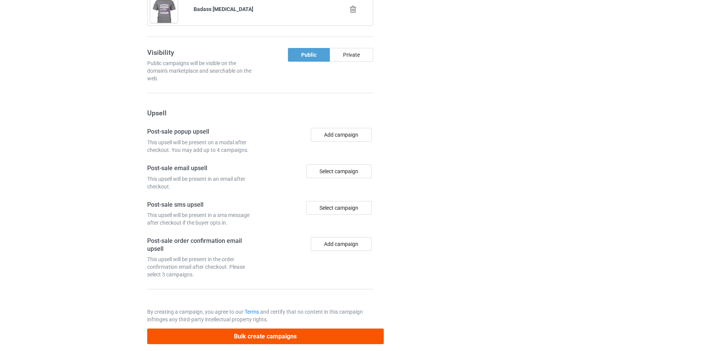  Describe the element at coordinates (202, 267) in the screenshot. I see `div: This upsell will be present in the order confirmation email after checkout. Please select 3 campa...` at that location.